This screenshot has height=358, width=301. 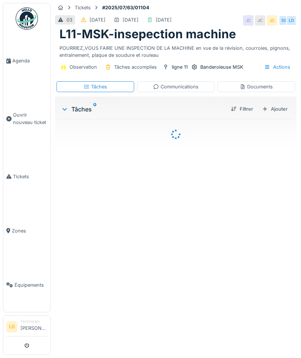 What do you see at coordinates (242, 109) in the screenshot?
I see `div: Filtrer` at bounding box center [242, 109].